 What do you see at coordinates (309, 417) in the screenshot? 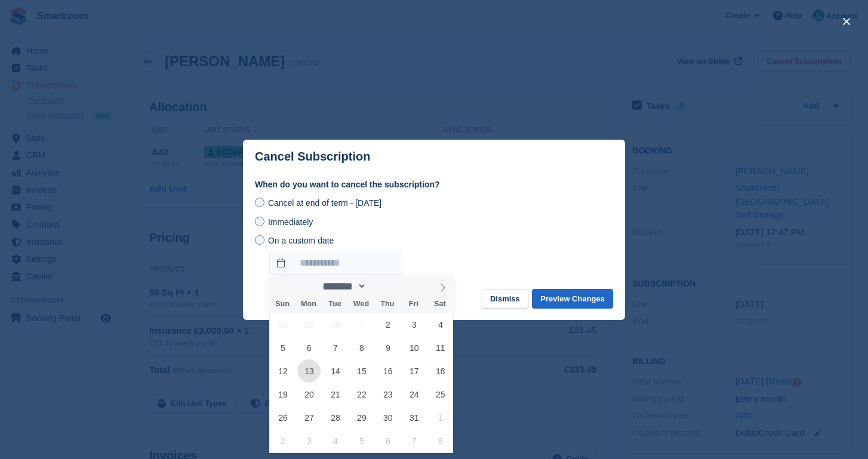
I see `span: October 27, 2025` at bounding box center [309, 417].